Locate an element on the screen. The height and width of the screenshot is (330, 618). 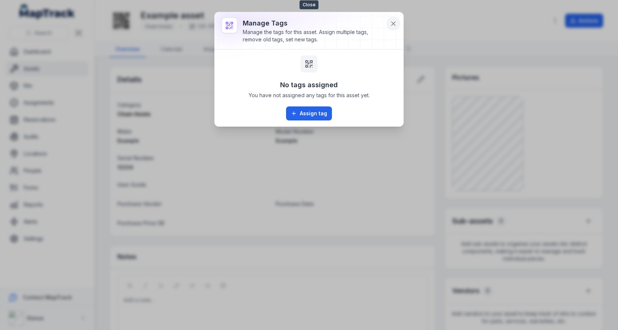
button: Assign tag is located at coordinates (309, 114).